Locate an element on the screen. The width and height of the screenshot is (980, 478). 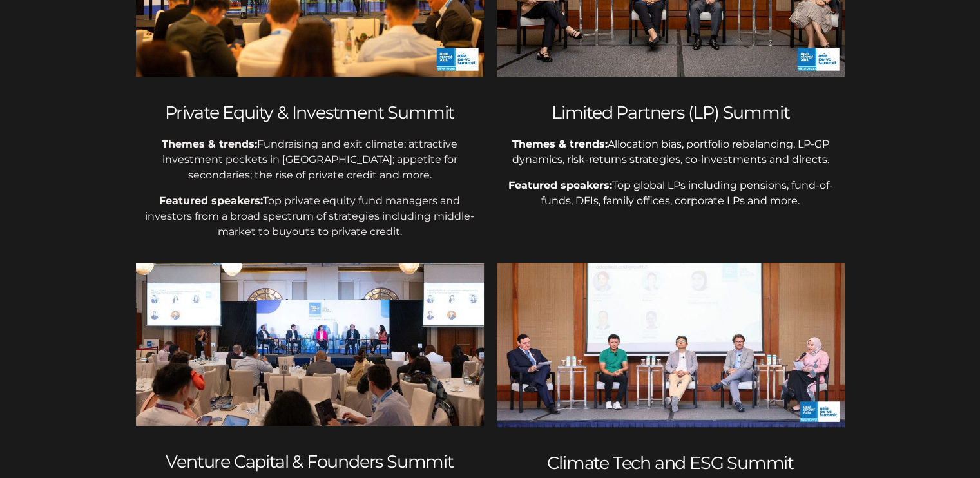
span: Allocation bias, portfolio rebalancing, LP-GP dynamics, risk-returns strategies, co-investments a... is located at coordinates (672, 151).